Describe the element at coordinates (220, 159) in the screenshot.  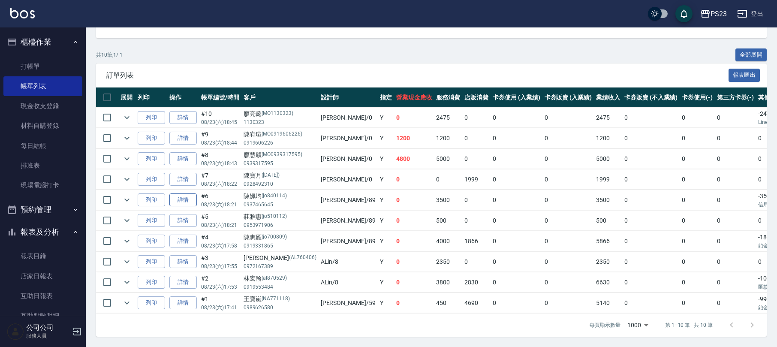
I see `td: #8` at that location.